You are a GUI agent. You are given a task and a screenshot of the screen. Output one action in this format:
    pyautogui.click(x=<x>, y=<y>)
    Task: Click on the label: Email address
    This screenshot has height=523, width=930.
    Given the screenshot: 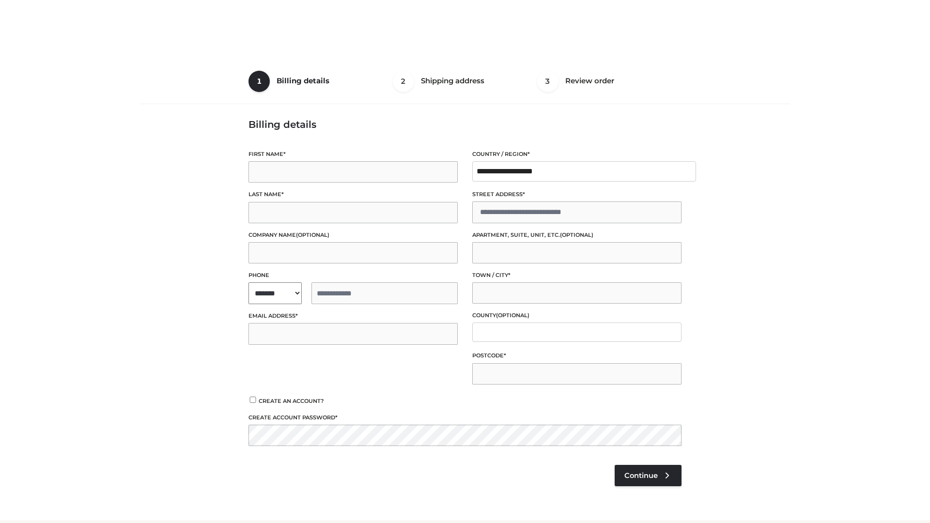 What is the action you would take?
    pyautogui.click(x=353, y=316)
    